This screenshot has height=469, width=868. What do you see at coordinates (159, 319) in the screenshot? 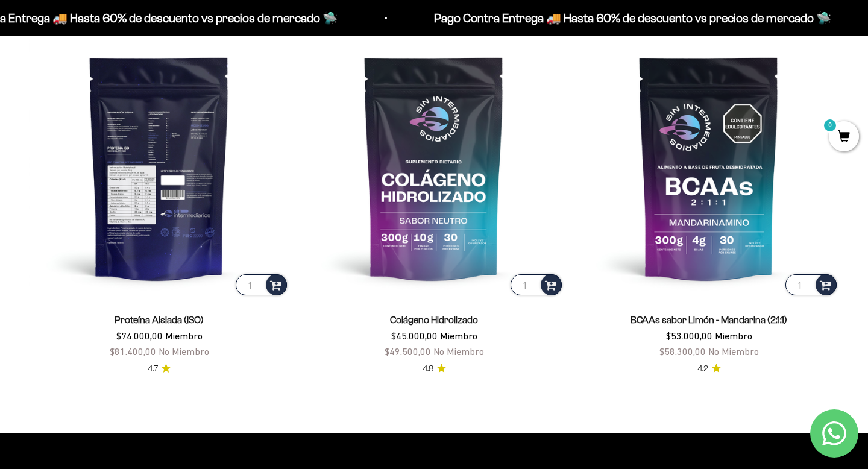
I see `a: Proteína Aislada (ISO)` at bounding box center [159, 319].